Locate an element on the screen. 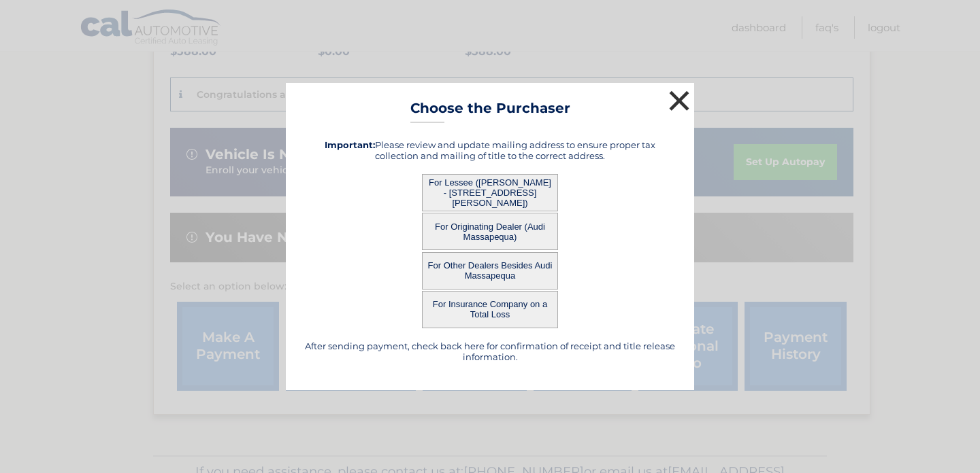  button: For Insurance Company on a Total Loss is located at coordinates (490, 309).